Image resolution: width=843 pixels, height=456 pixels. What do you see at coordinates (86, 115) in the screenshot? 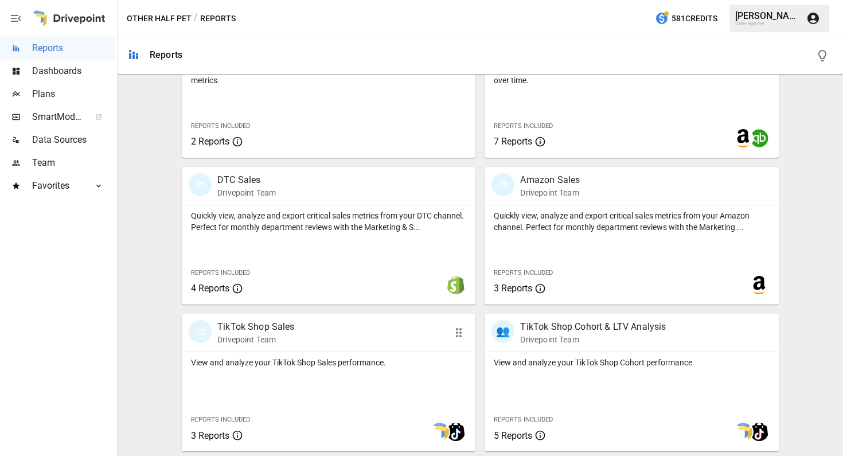
I see `span: ™` at bounding box center [86, 115].